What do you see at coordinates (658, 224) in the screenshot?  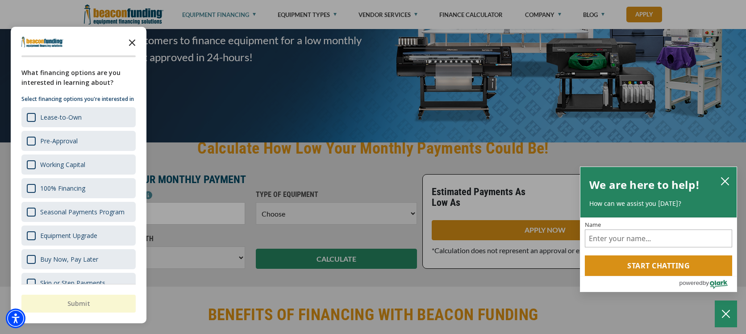 I see `label: Name` at bounding box center [658, 224].